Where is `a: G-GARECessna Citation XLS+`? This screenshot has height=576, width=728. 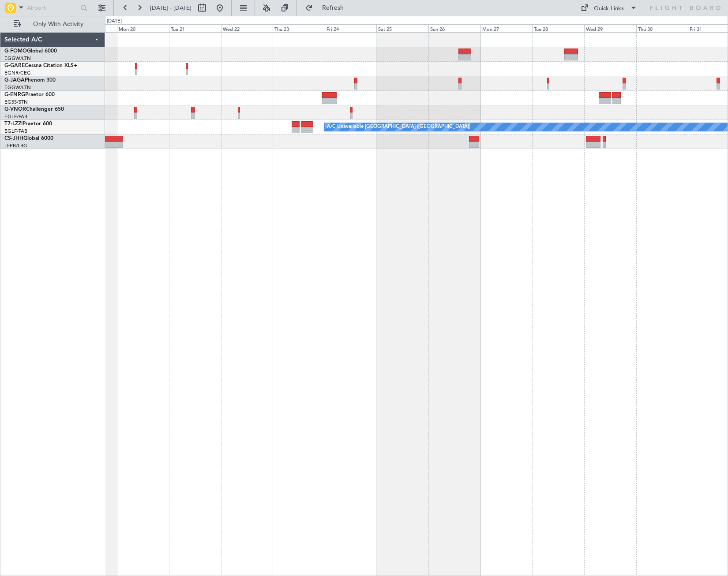
a: G-GARECessna Citation XLS+ is located at coordinates (40, 66).